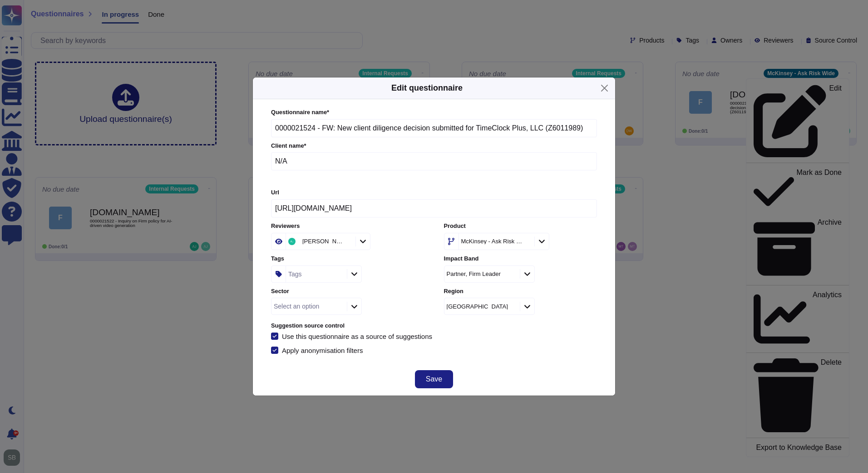  I want to click on label: Sector, so click(348, 291).